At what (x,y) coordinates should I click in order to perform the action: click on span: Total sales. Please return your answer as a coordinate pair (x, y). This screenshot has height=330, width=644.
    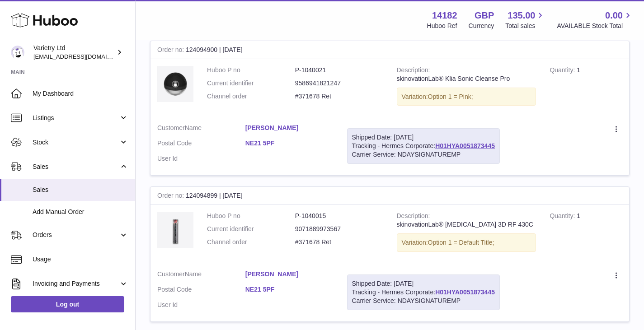
    Looking at the image, I should click on (525, 26).